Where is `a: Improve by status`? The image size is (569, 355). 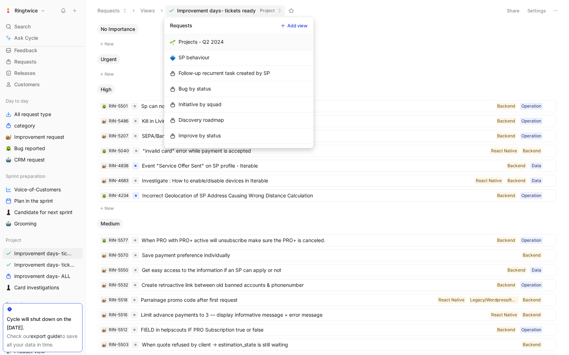
a: Improve by status is located at coordinates (239, 136).